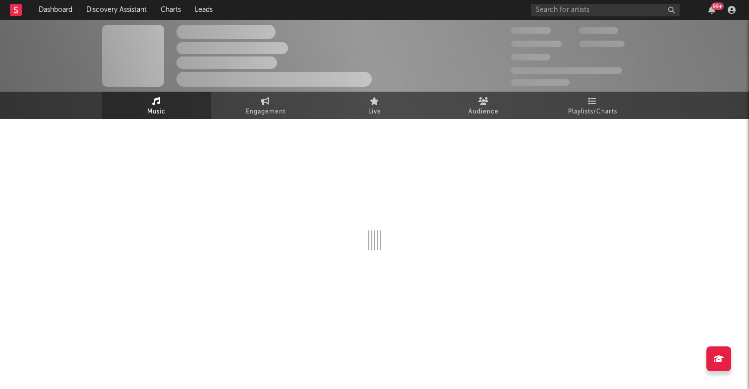  What do you see at coordinates (592, 112) in the screenshot?
I see `span: Playlists/Charts` at bounding box center [592, 112].